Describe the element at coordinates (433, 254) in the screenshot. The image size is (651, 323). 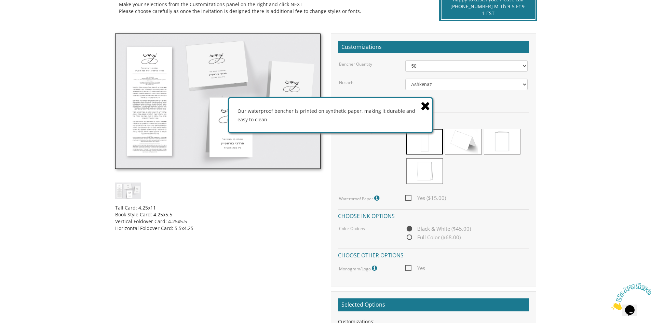
I see `h4: Choose other options` at that location.